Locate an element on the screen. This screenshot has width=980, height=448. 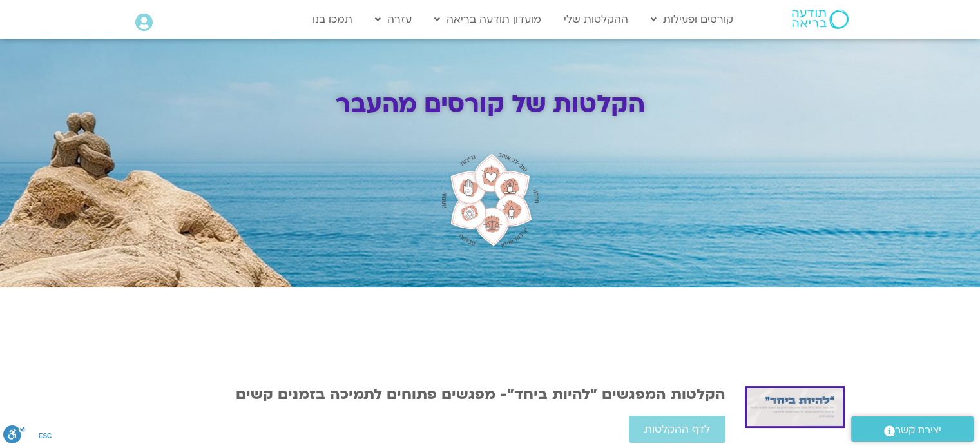
a: ההקלטות שלי is located at coordinates (596, 19).